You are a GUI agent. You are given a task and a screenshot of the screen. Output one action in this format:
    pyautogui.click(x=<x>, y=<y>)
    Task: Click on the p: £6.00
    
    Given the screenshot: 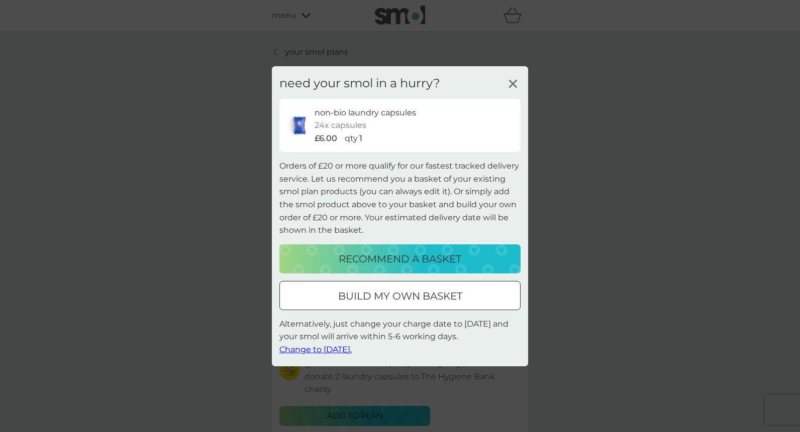 What is the action you would take?
    pyautogui.click(x=325, y=139)
    